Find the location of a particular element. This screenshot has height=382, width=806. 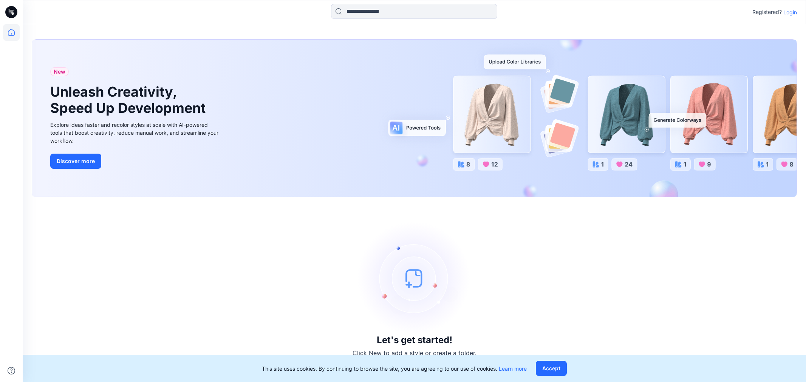

a: Discover more is located at coordinates (135, 161).